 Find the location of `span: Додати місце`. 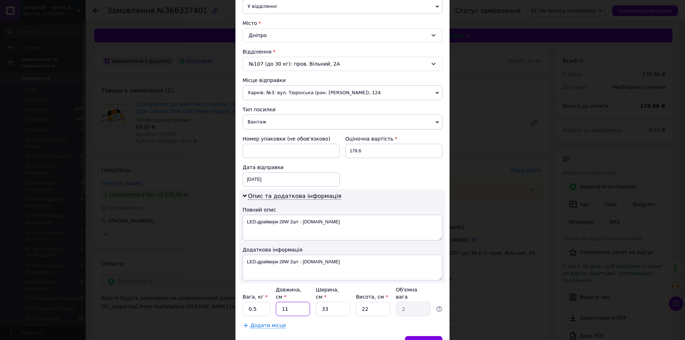

span: Додати місце is located at coordinates (268, 325).